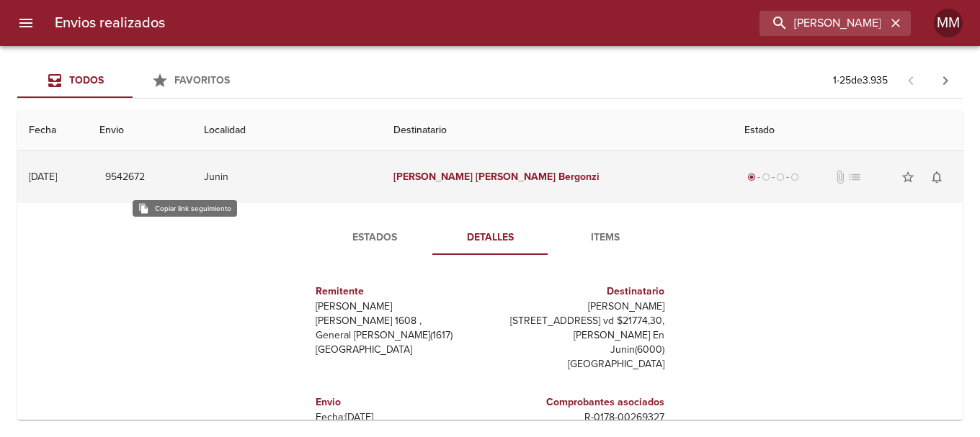 This screenshot has height=437, width=980. Describe the element at coordinates (937, 177) in the screenshot. I see `button: Activar notificaciones` at that location.